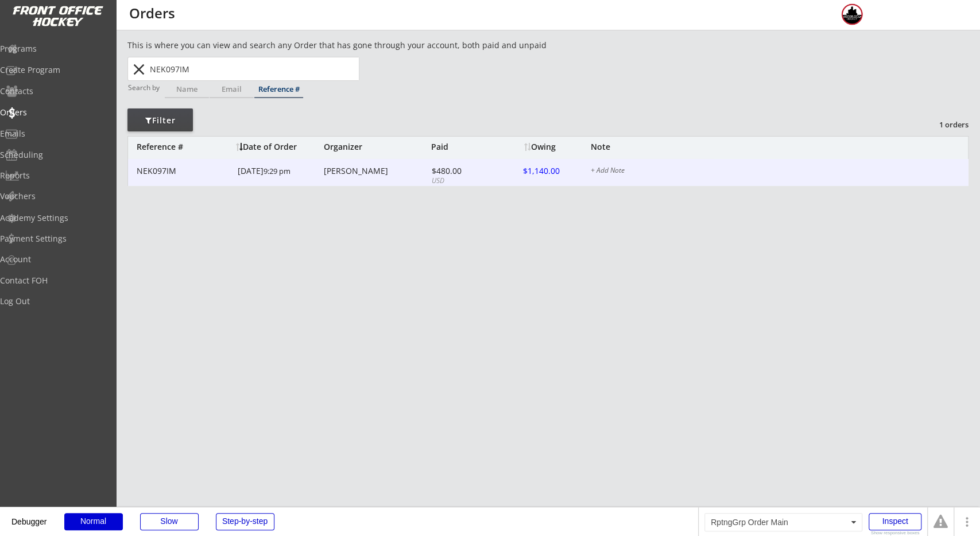  Describe the element at coordinates (376, 147) in the screenshot. I see `div: Organizer` at that location.